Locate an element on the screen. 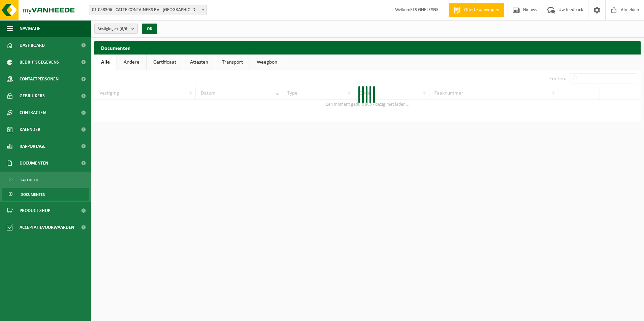 This screenshot has width=644, height=321. span: Navigatie is located at coordinates (30, 29).